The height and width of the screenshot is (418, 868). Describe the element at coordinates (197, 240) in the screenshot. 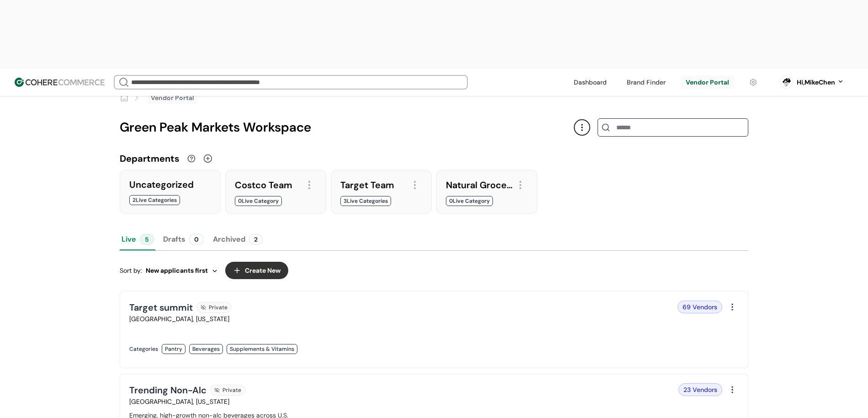

I see `div: 0` at that location.